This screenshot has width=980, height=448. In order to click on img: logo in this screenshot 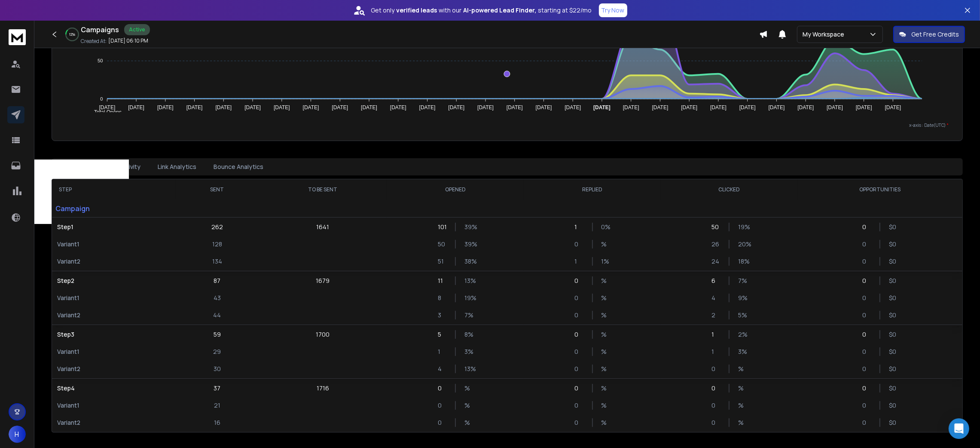, I will do `click(17, 37)`.